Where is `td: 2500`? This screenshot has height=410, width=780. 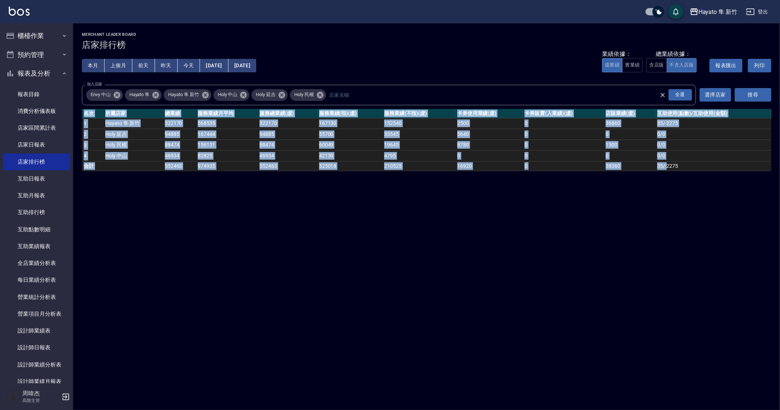 td: 2500 is located at coordinates (489, 124).